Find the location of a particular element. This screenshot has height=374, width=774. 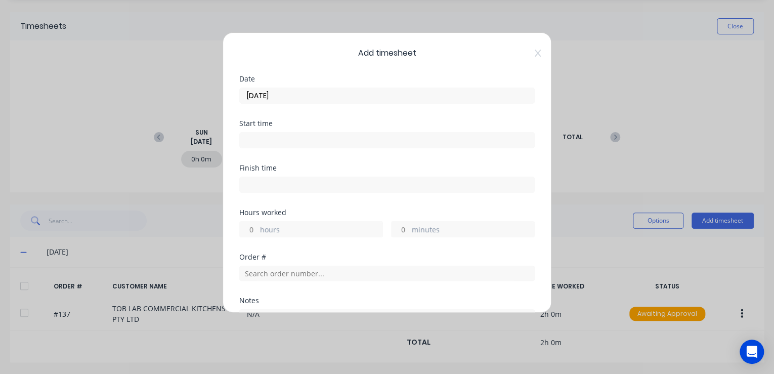

div: Order # is located at coordinates (387, 257).